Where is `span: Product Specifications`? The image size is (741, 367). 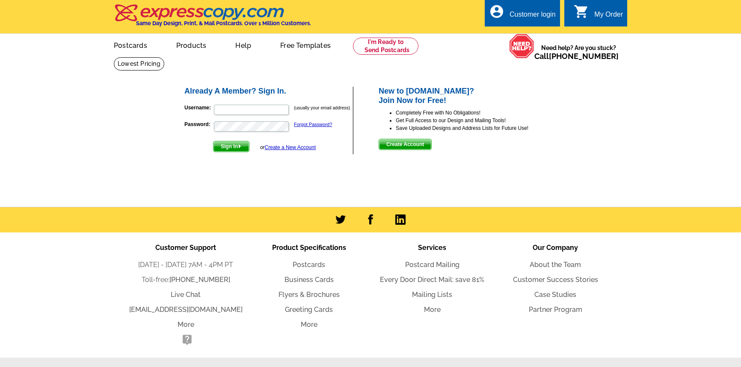
span: Product Specifications is located at coordinates (309, 248).